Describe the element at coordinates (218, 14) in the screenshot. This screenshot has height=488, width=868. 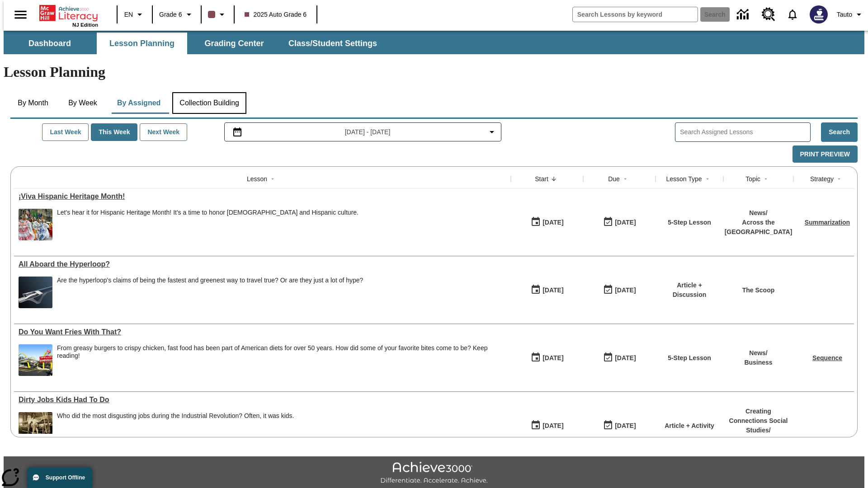
I see `button: Class color is dark brown. Change class color` at that location.